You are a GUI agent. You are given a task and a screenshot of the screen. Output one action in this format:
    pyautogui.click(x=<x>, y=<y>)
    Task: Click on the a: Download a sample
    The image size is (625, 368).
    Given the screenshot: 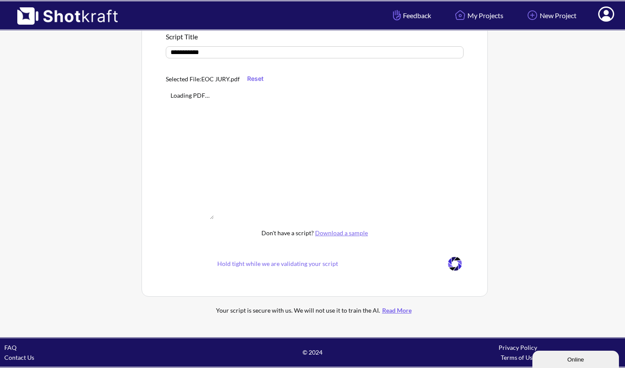 What is the action you would take?
    pyautogui.click(x=341, y=233)
    